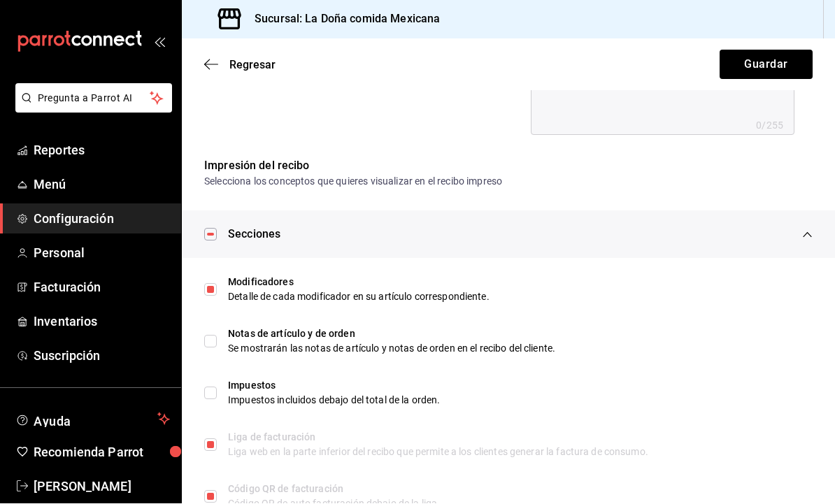 The height and width of the screenshot is (504, 835). Describe the element at coordinates (520, 282) in the screenshot. I see `div: Modificadores` at that location.